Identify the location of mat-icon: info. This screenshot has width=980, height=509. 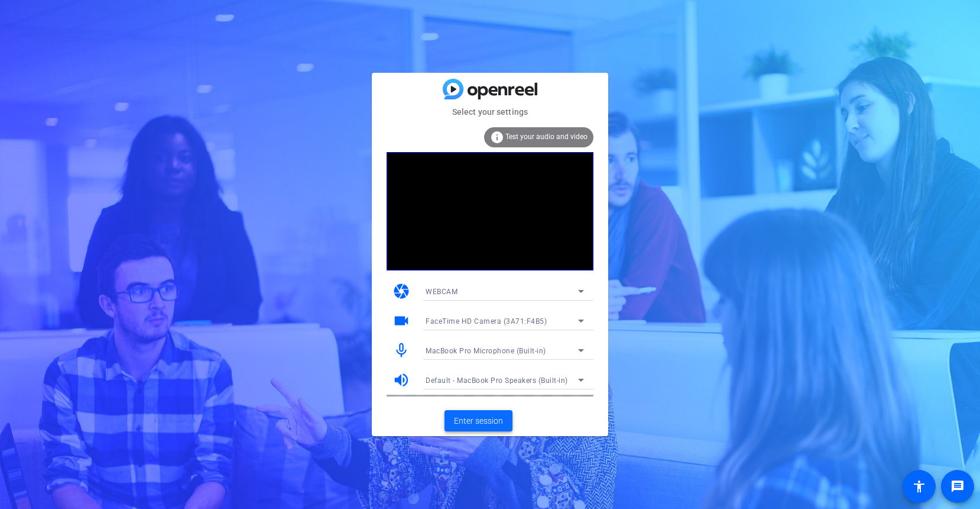
(498, 137).